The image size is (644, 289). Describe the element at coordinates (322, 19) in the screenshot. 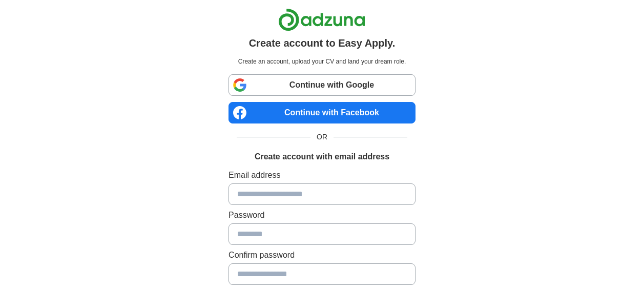

I see `img: Adzuna logo` at that location.